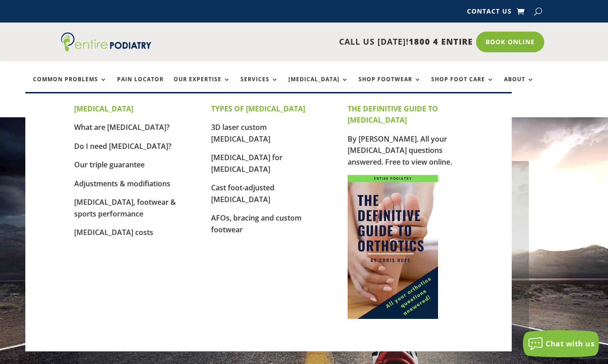  Describe the element at coordinates (140, 86) in the screenshot. I see `a: Pain Locator` at that location.